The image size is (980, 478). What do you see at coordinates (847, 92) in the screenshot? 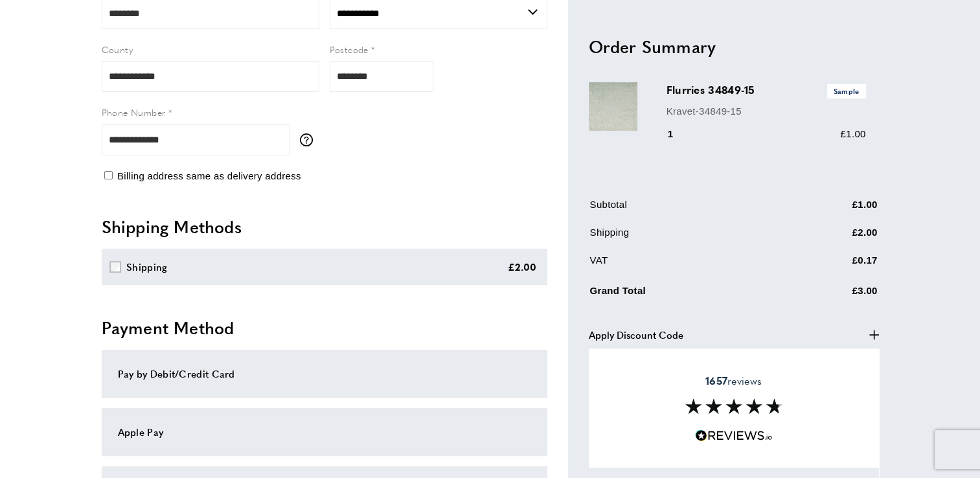
I see `span: Sample` at bounding box center [847, 92].